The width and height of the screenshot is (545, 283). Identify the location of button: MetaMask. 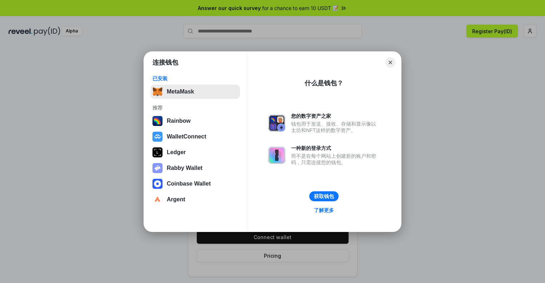
(195, 92).